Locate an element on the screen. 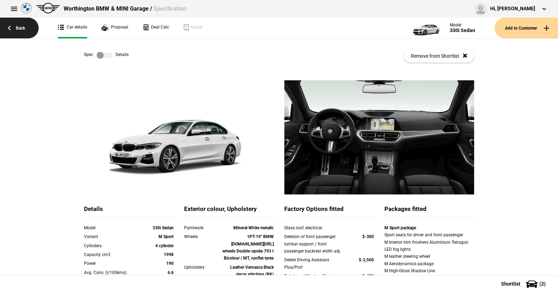  img: bmw.png is located at coordinates (26, 8).